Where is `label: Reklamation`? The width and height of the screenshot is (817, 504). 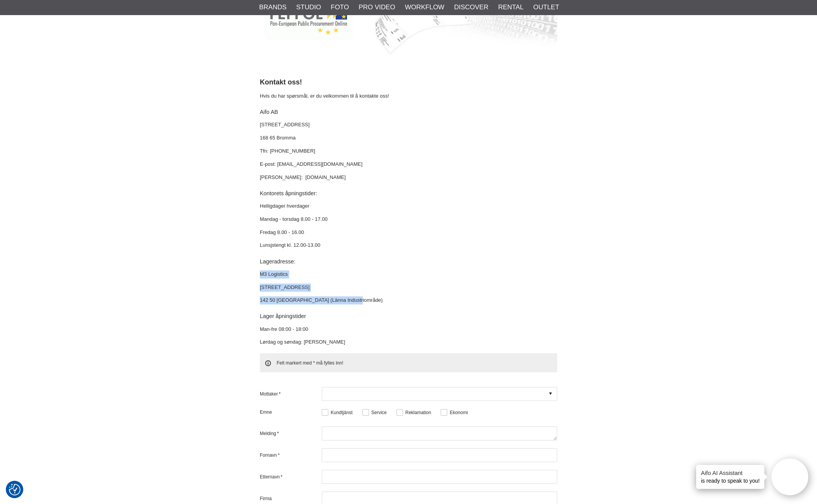 label: Reklamation is located at coordinates (417, 413).